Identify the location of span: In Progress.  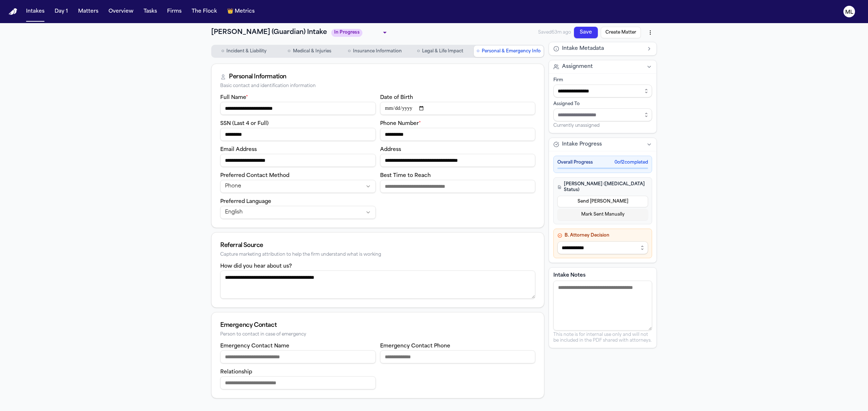
(347, 33).